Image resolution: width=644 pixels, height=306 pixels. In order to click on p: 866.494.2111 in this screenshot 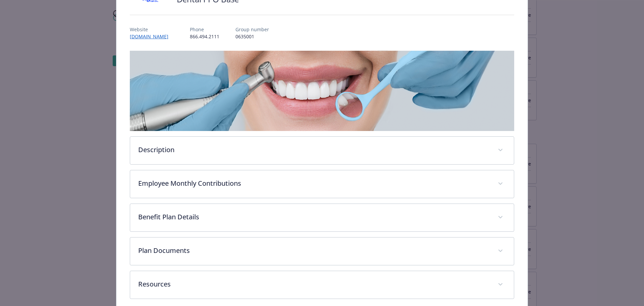, I will do `click(205, 36)`.